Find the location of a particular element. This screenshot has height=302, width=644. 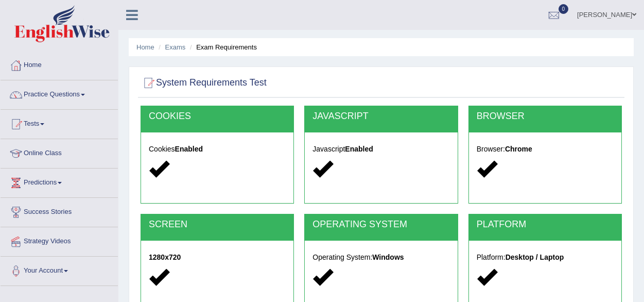

h5: Cookies is located at coordinates (217, 149).